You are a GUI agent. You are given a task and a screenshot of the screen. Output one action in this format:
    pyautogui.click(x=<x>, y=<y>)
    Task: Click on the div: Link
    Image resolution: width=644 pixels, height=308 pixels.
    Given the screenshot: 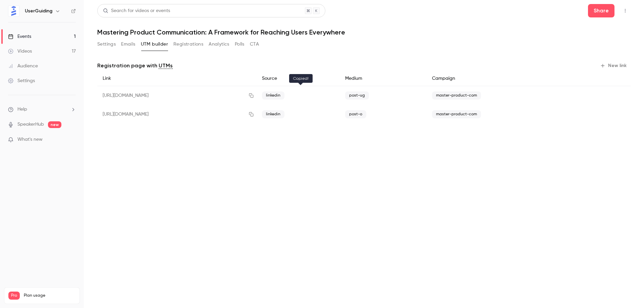 What is the action you would take?
    pyautogui.click(x=176, y=79)
    